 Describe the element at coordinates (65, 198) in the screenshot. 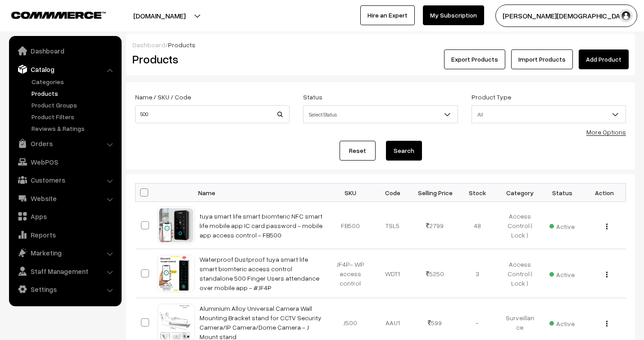

I see `a: Website` at that location.